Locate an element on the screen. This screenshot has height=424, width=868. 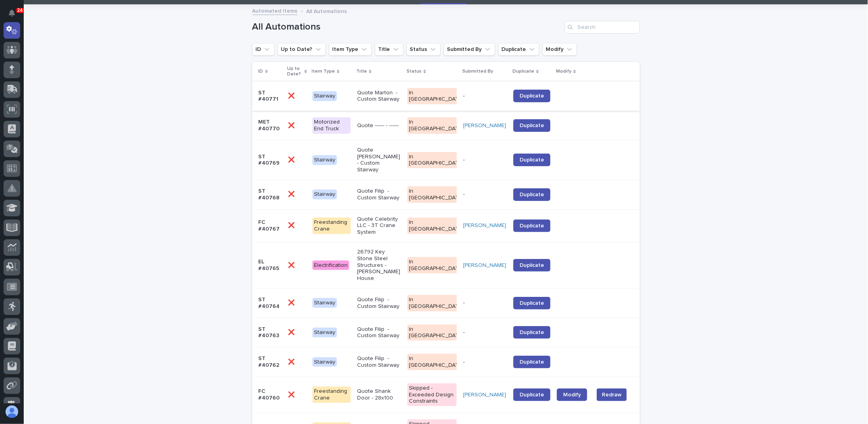
span: Modify is located at coordinates (572, 395).